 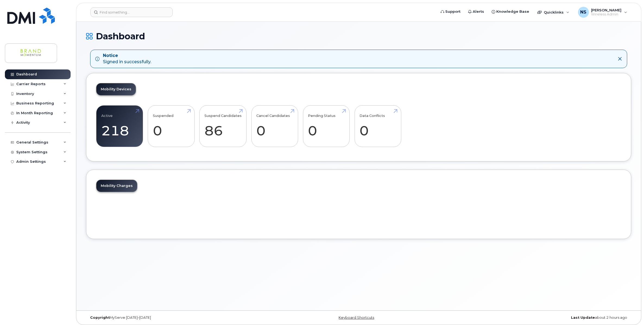 I want to click on a: Mobility Devices, so click(x=116, y=89).